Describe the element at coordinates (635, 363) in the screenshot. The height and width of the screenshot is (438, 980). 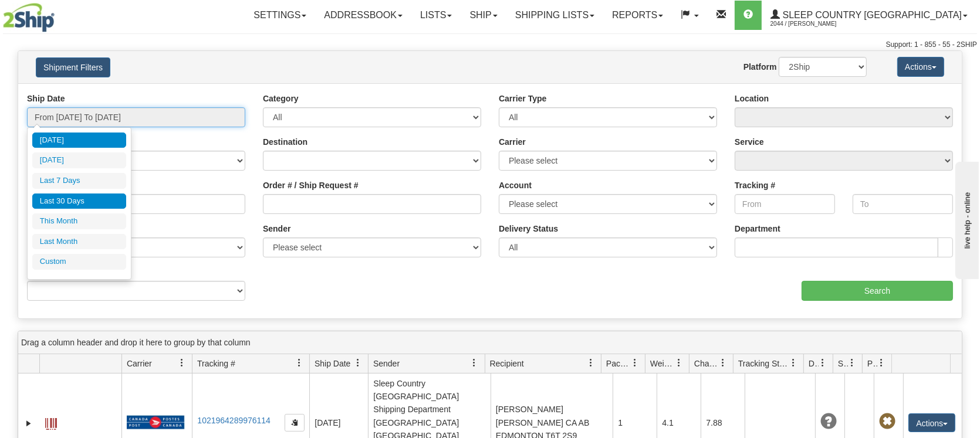
I see `a: Packages filter column settings` at that location.